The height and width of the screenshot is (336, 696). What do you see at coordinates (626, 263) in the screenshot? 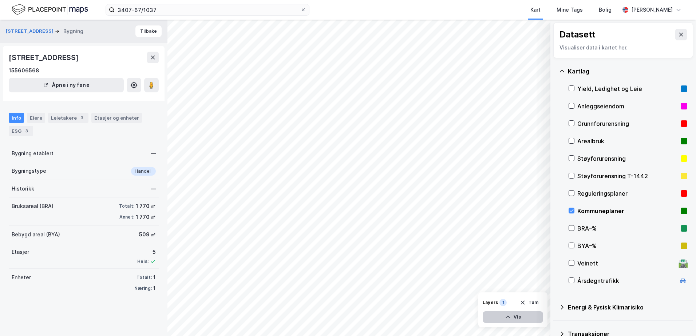
I see `div: Veinett` at bounding box center [626, 263].